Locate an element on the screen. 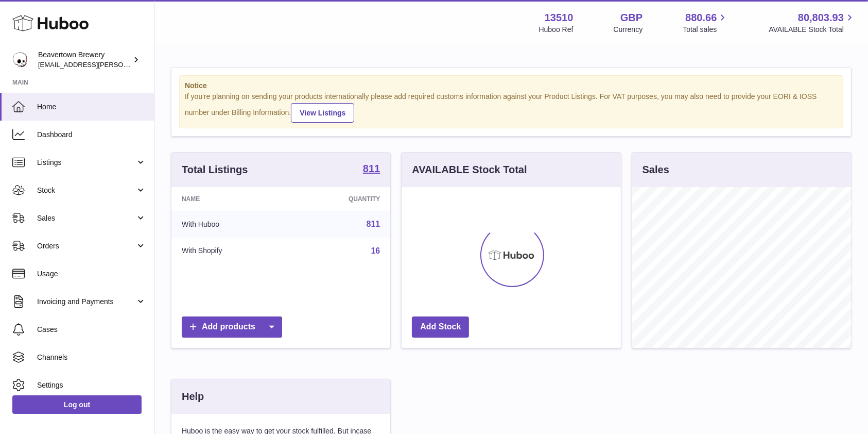  span: Dashboard is located at coordinates (92, 135).